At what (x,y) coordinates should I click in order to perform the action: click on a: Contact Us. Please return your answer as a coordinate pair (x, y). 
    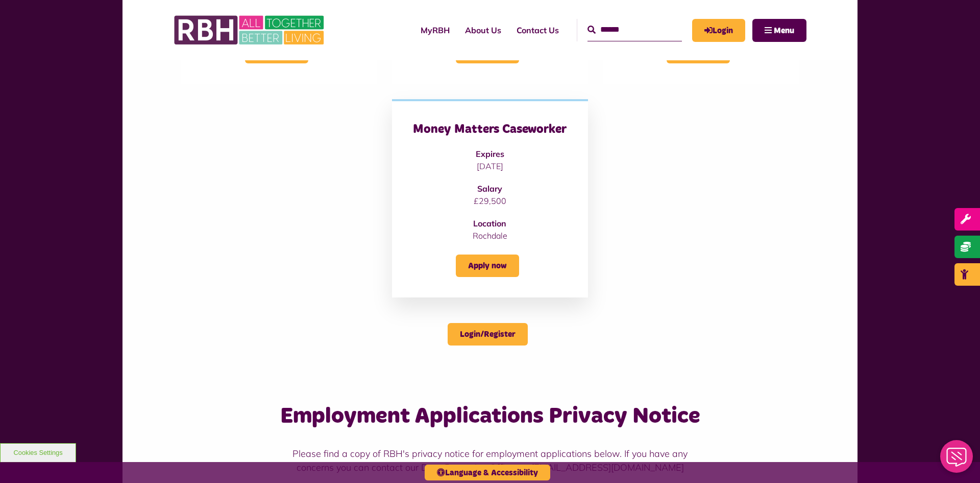
    Looking at the image, I should click on (537, 30).